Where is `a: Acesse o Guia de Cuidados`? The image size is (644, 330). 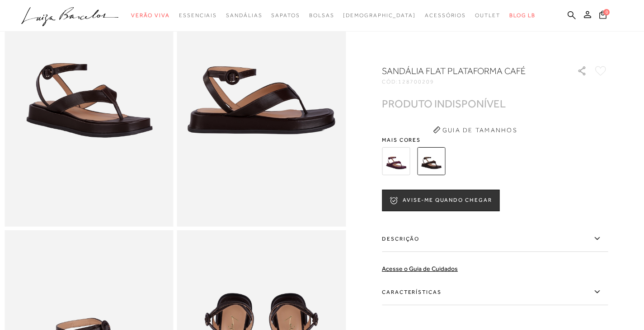
a: Acesse o Guia de Cuidados is located at coordinates (420, 269).